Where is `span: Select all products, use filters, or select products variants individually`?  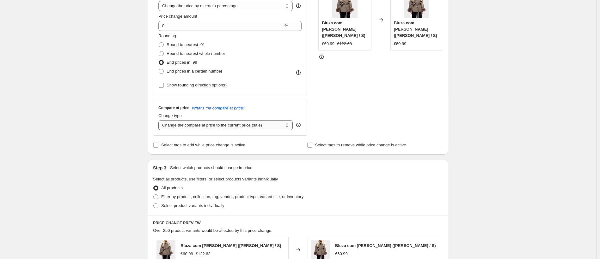
span: Select all products, use filters, or select products variants individually is located at coordinates (215, 179).